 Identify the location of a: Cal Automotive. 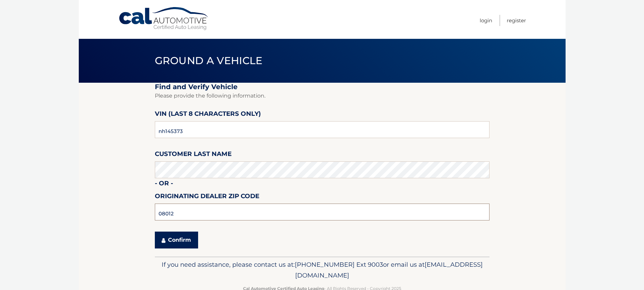
(164, 18).